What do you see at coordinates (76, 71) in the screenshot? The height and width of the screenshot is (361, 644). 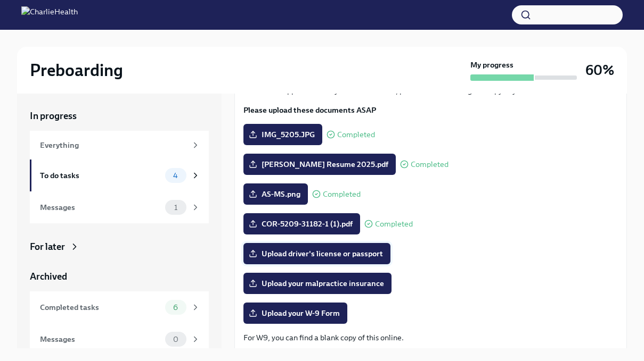 I see `h2: Preboarding` at bounding box center [76, 71].